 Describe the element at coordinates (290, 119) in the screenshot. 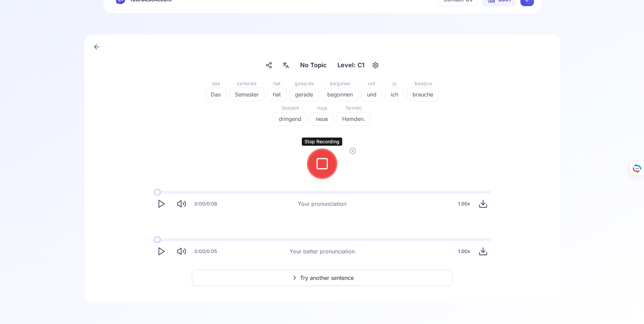

I see `button: dringend` at that location.